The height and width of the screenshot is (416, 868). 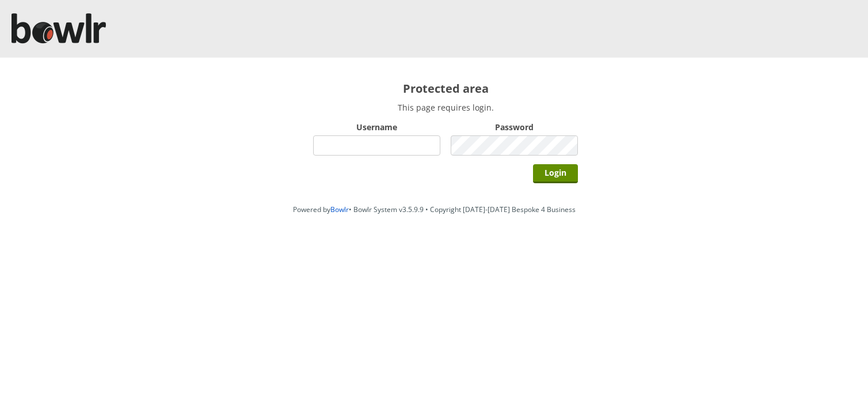 What do you see at coordinates (377, 126) in the screenshot?
I see `label: Username` at bounding box center [377, 126].